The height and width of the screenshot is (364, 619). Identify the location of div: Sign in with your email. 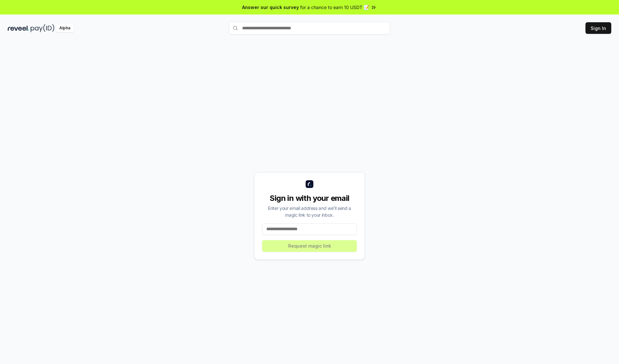
(310, 198).